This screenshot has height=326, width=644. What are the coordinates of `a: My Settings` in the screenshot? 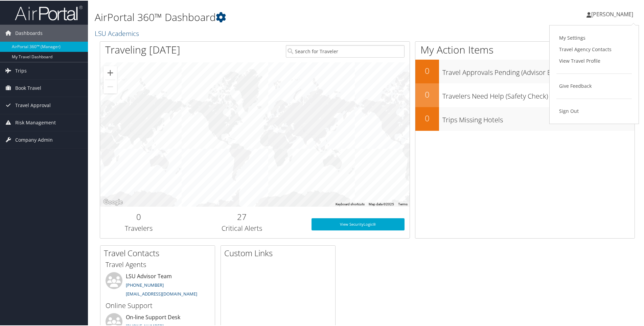 It's located at (594, 37).